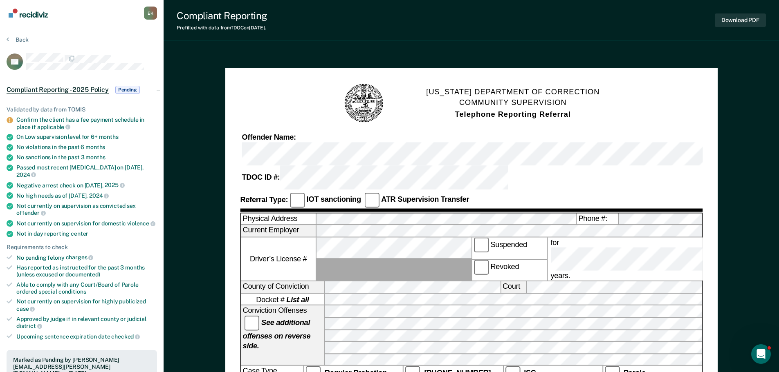 The image size is (779, 372). I want to click on div: No violations in the past 6, so click(87, 147).